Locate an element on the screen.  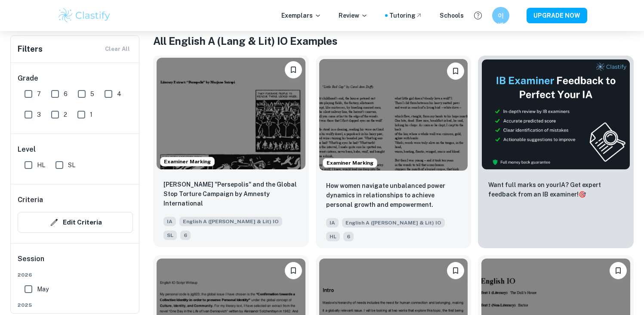
button: UPGRADE NOW is located at coordinates (557, 15).